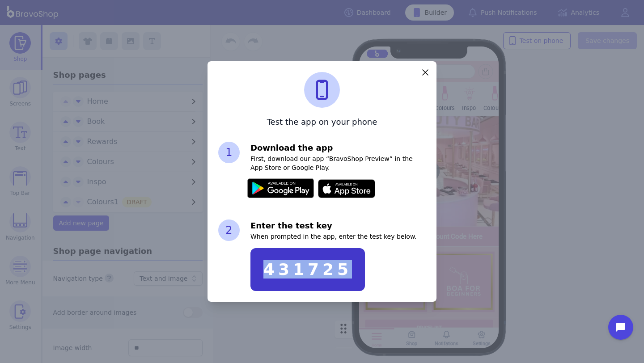 The image size is (644, 363). I want to click on h3: Test the app on your phone, so click(322, 122).